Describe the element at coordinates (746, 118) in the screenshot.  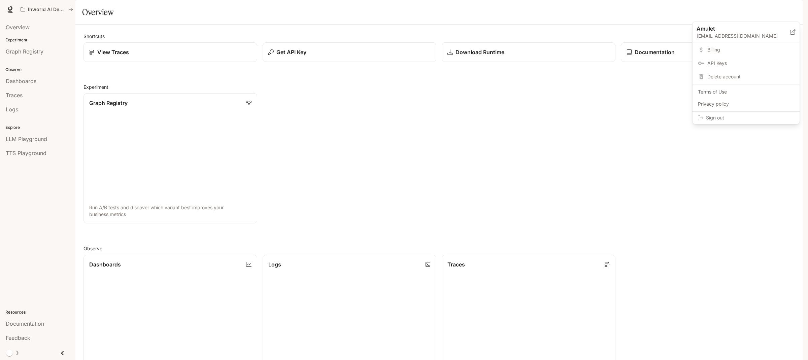
I see `div: Sign out` at that location.